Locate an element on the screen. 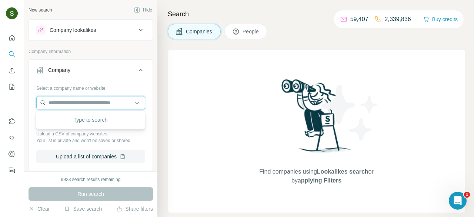 This screenshot has width=474, height=217. button: Enrich CSV is located at coordinates (12, 70).